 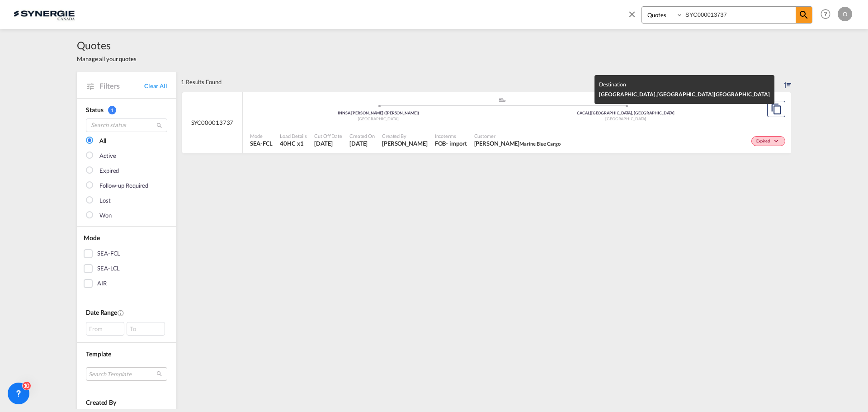 I want to click on div: Sort by: Created On, so click(x=787, y=82).